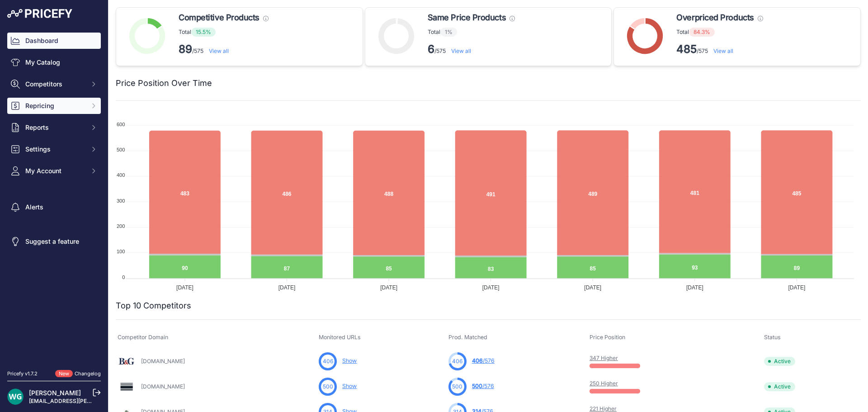  What do you see at coordinates (203, 32) in the screenshot?
I see `span: 15.5%` at bounding box center [203, 32].